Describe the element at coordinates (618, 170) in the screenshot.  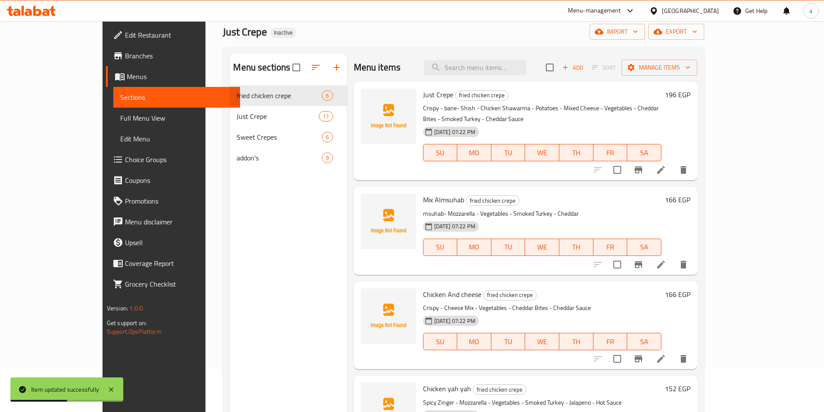
I see `span: Select to update` at that location.